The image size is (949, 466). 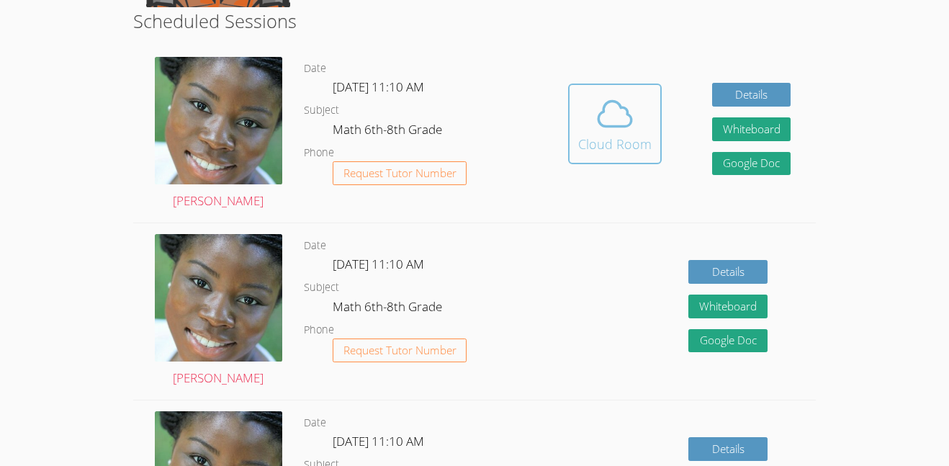 What do you see at coordinates (474, 21) in the screenshot?
I see `h2: Scheduled Sessions` at bounding box center [474, 21].